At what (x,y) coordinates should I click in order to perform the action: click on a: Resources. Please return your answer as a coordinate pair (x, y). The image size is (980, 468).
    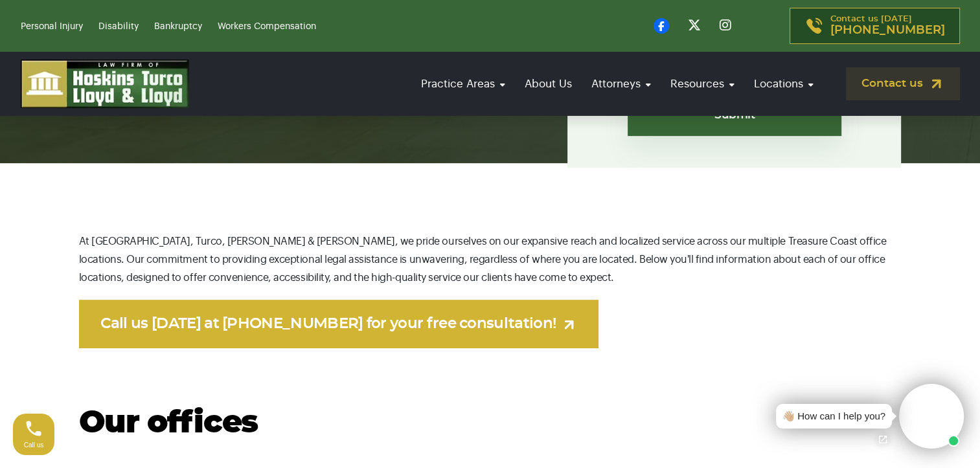
    Looking at the image, I should click on (702, 84).